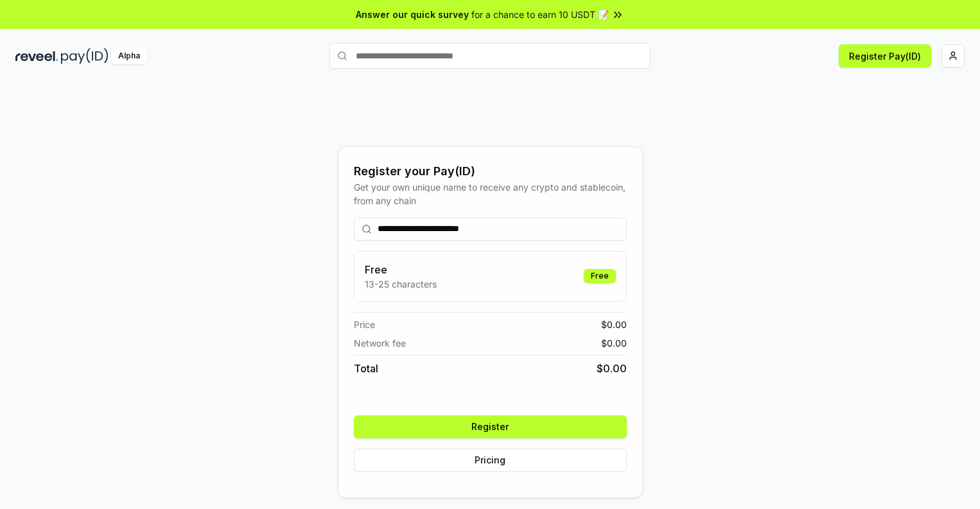 The width and height of the screenshot is (980, 509). I want to click on span: Price, so click(364, 324).